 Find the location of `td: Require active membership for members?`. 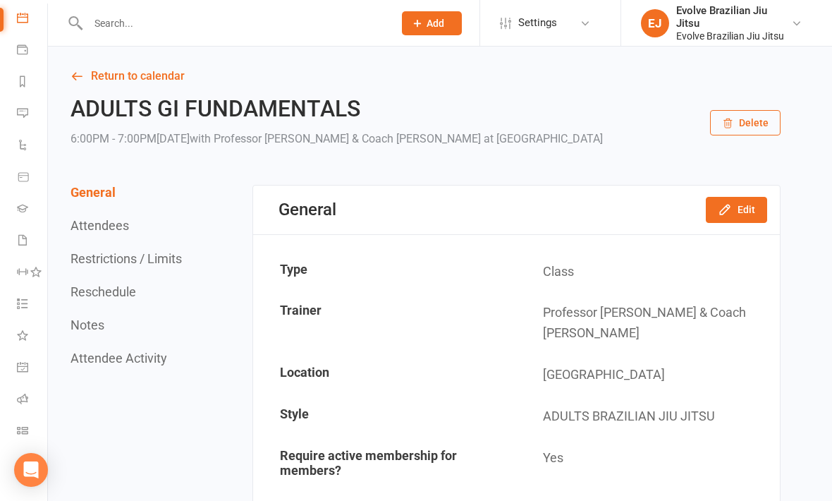

td: Require active membership for members? is located at coordinates (385, 463).